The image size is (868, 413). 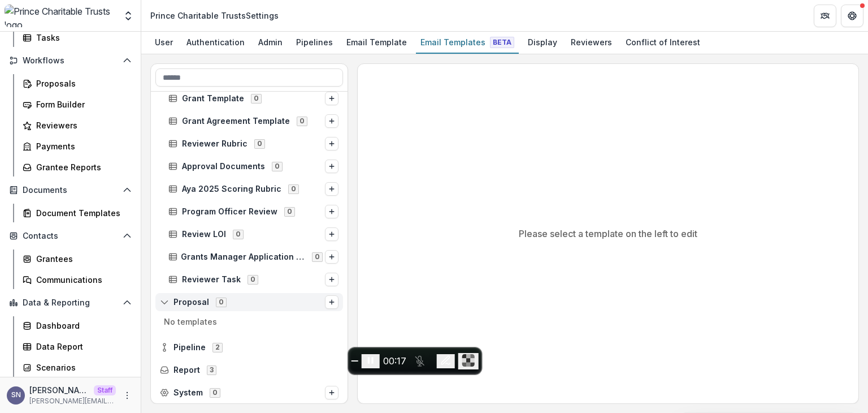 I want to click on div: Payments, so click(x=82, y=146).